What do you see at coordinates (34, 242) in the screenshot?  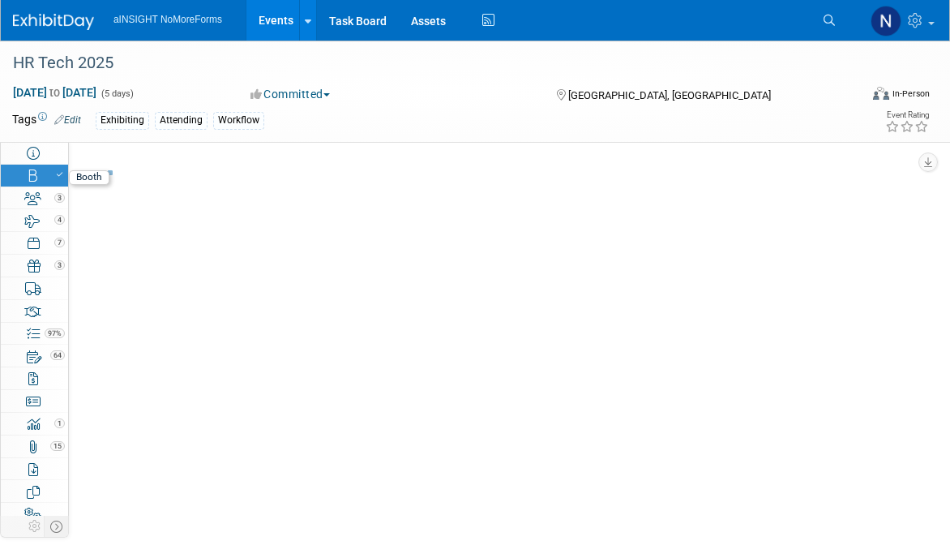 I see `a: 7` at bounding box center [34, 242].